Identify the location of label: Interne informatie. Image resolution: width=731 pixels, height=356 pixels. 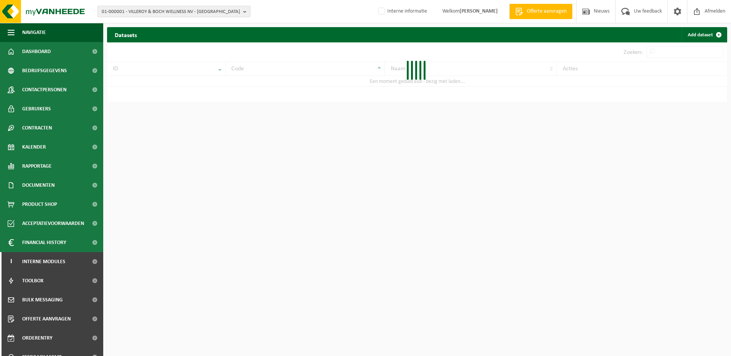
(402, 11).